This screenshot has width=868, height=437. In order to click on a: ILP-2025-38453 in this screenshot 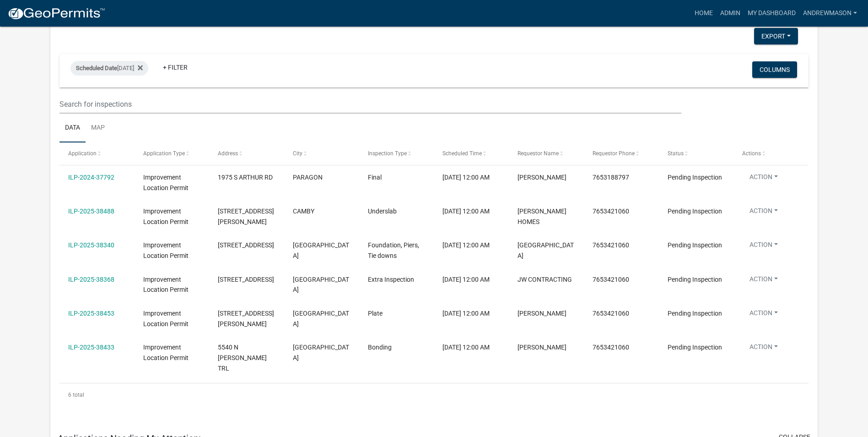, I will do `click(91, 313)`.